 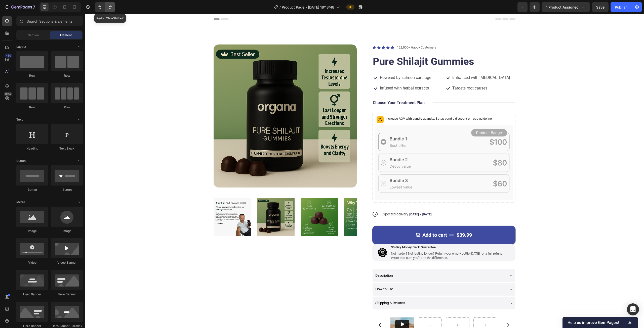 I want to click on span: Element, so click(x=66, y=35).